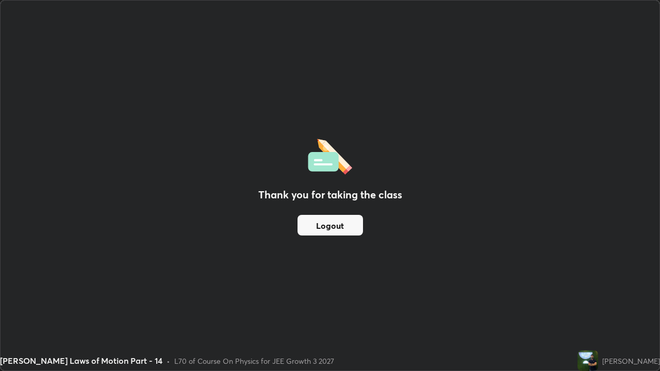 This screenshot has width=660, height=371. I want to click on div: L70 of Course On Physics for JEE Growth 3 2027, so click(254, 361).